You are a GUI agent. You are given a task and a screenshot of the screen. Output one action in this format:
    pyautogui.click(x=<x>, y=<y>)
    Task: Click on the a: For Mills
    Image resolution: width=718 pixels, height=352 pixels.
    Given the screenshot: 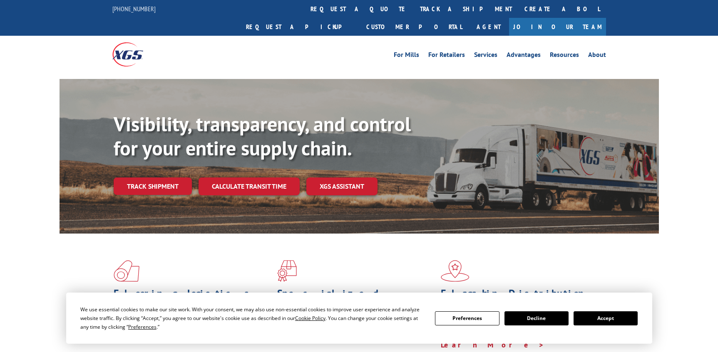 What is the action you would take?
    pyautogui.click(x=406, y=56)
    